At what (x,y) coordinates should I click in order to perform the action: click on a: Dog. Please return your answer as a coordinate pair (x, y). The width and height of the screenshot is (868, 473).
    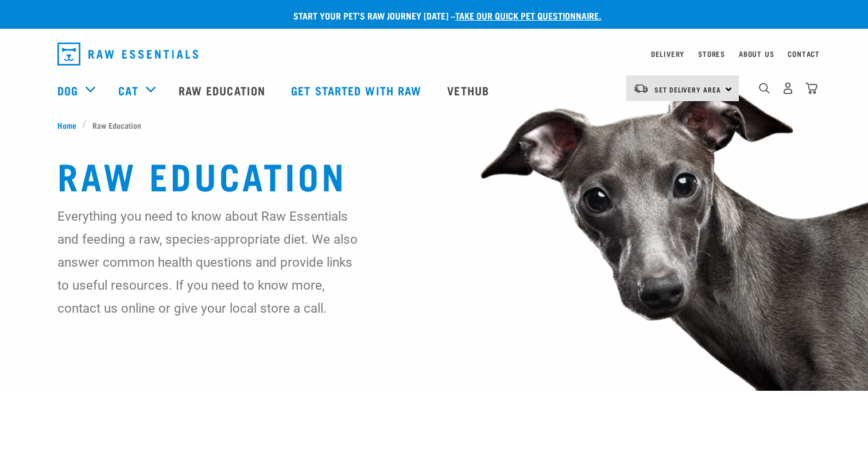
    Looking at the image, I should click on (68, 90).